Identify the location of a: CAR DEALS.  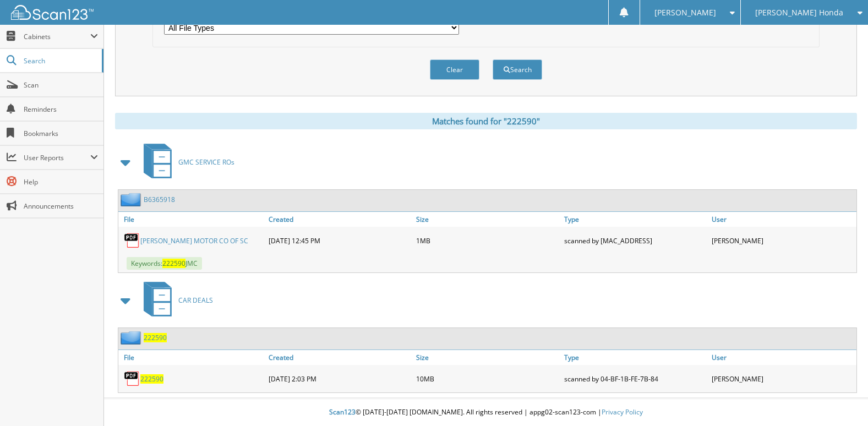
(175, 300).